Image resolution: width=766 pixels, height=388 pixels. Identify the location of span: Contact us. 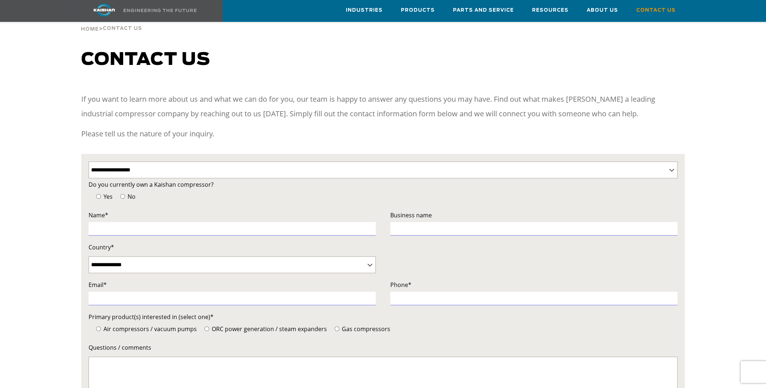
(146, 60).